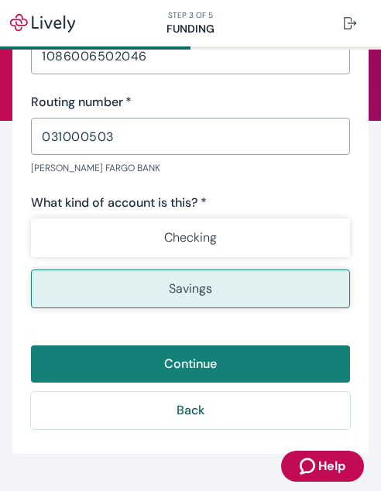 Image resolution: width=381 pixels, height=491 pixels. Describe the element at coordinates (190, 238) in the screenshot. I see `p: Checking` at that location.